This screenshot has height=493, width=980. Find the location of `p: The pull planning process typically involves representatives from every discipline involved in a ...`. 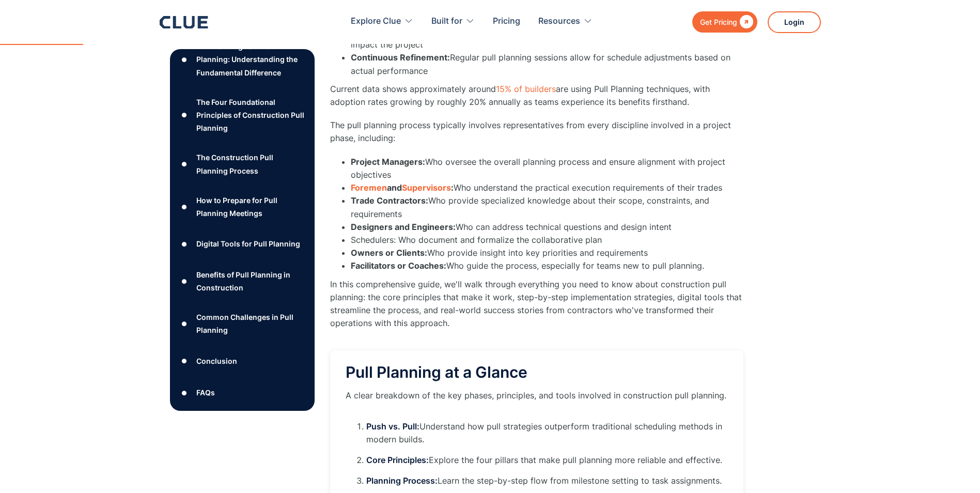

p: The pull planning process typically involves representatives from every discipline involved in a ... is located at coordinates (537, 132).